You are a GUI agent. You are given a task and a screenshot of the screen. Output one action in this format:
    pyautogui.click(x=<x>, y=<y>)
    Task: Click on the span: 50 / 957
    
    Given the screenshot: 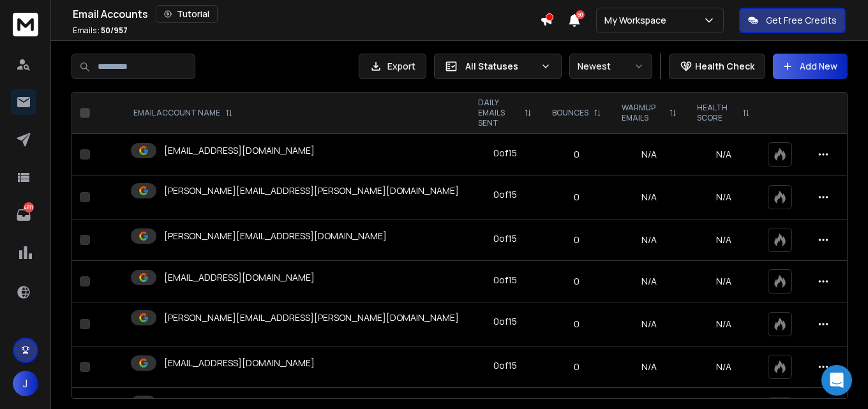 What is the action you would take?
    pyautogui.click(x=114, y=30)
    